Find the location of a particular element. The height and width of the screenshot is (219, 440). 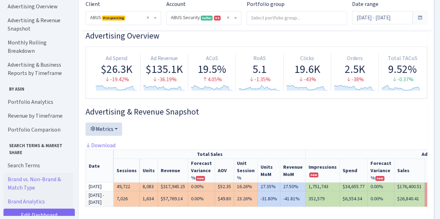

td: $6,554.34 is located at coordinates (354, 199).